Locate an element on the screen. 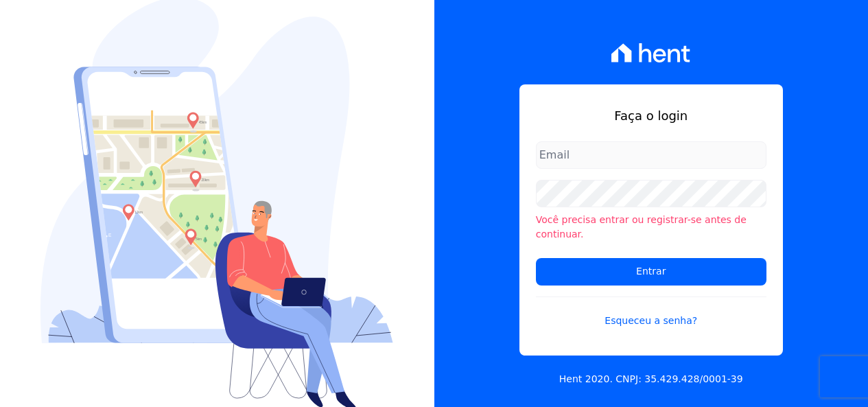  input: Email is located at coordinates (651, 155).